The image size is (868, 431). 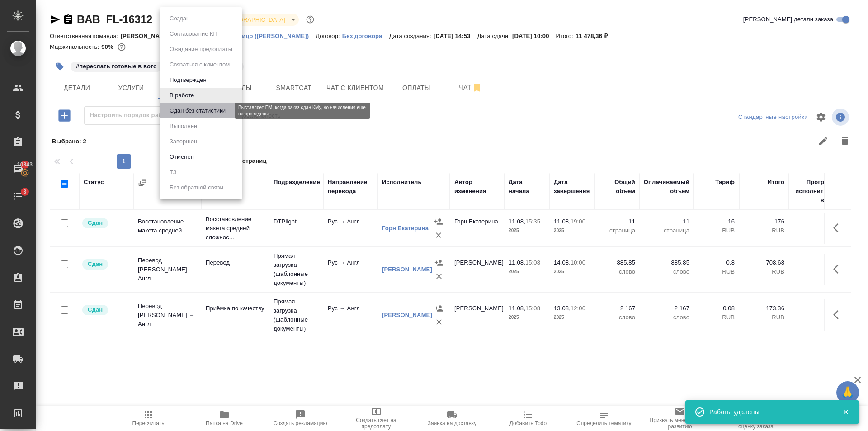 What do you see at coordinates (845, 412) in the screenshot?
I see `button: Закрыть` at bounding box center [845, 412].